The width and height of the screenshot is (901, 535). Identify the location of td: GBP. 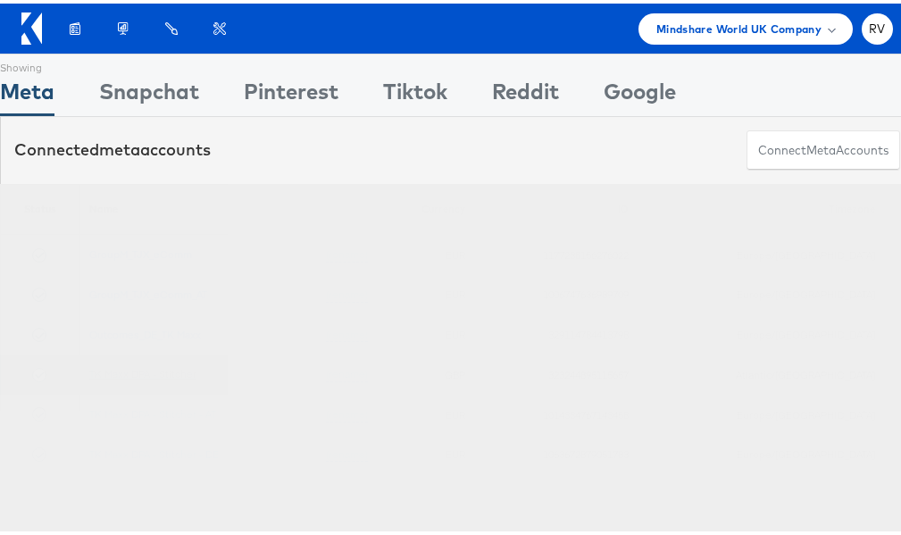
(425, 371).